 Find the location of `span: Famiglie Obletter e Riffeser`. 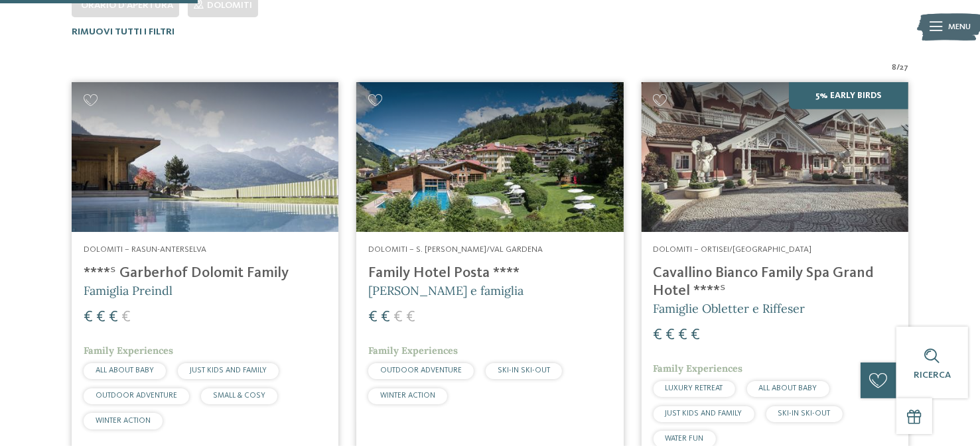

span: Famiglie Obletter e Riffeser is located at coordinates (729, 308).